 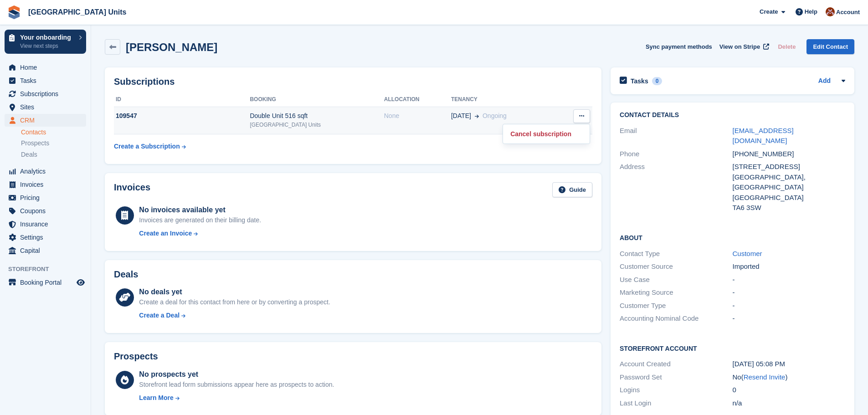 I want to click on span: Analytics, so click(x=48, y=171).